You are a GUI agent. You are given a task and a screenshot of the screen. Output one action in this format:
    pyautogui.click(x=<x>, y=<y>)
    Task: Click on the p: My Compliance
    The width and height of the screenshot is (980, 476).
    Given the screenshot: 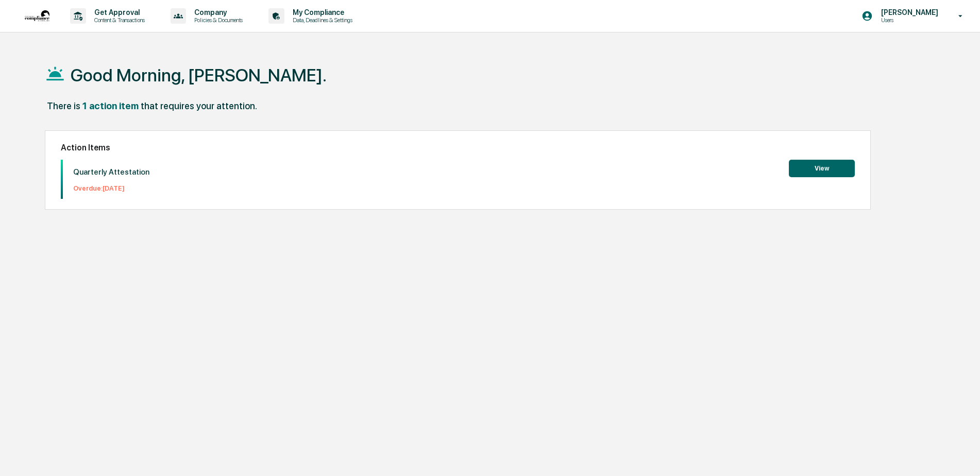 What is the action you would take?
    pyautogui.click(x=321, y=12)
    